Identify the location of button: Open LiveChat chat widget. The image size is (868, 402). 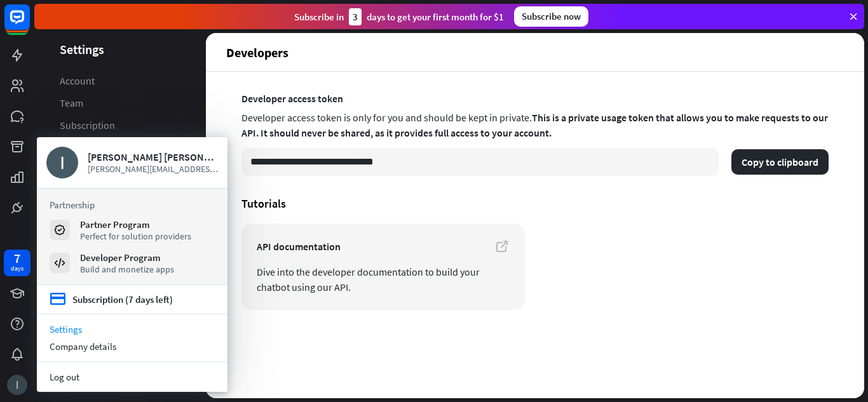
(29, 25).